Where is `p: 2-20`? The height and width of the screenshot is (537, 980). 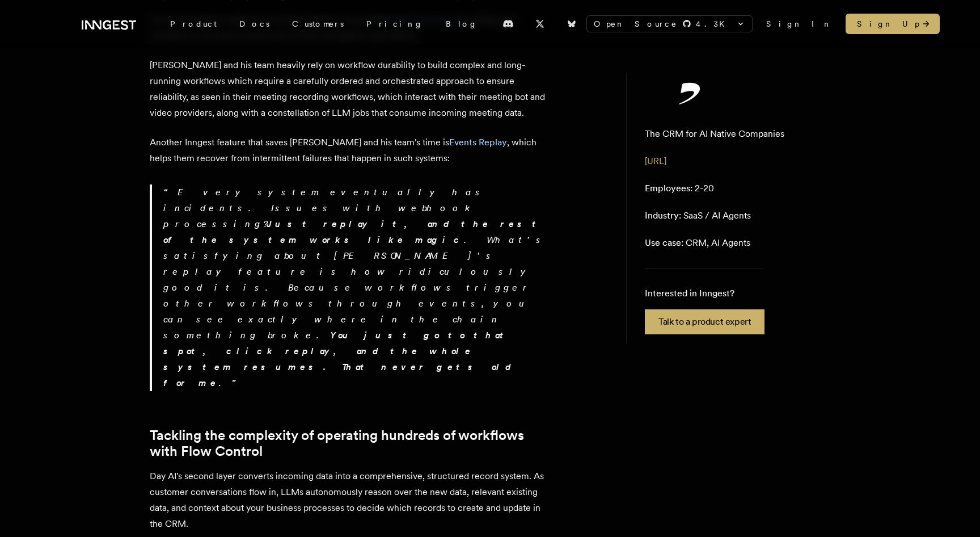
p: 2-20 is located at coordinates (679, 188).